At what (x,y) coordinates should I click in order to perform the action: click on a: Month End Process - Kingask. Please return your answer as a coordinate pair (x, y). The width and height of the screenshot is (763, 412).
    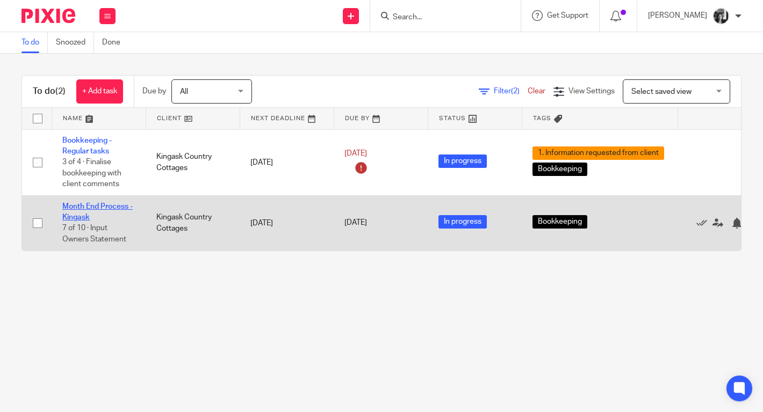
    Looking at the image, I should click on (97, 212).